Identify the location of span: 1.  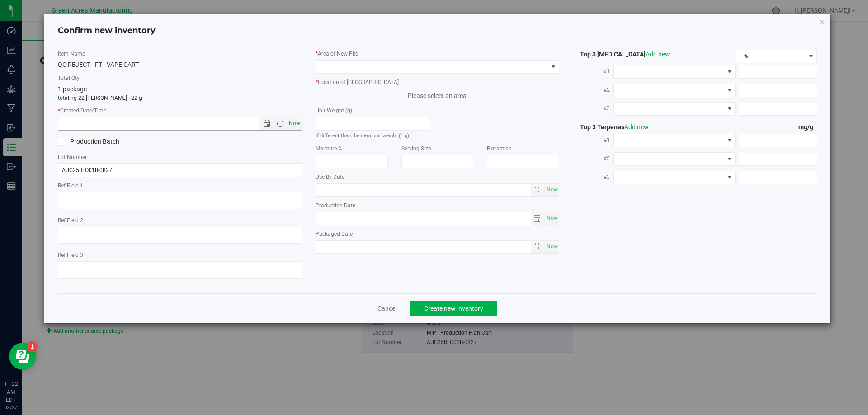
(6, 5).